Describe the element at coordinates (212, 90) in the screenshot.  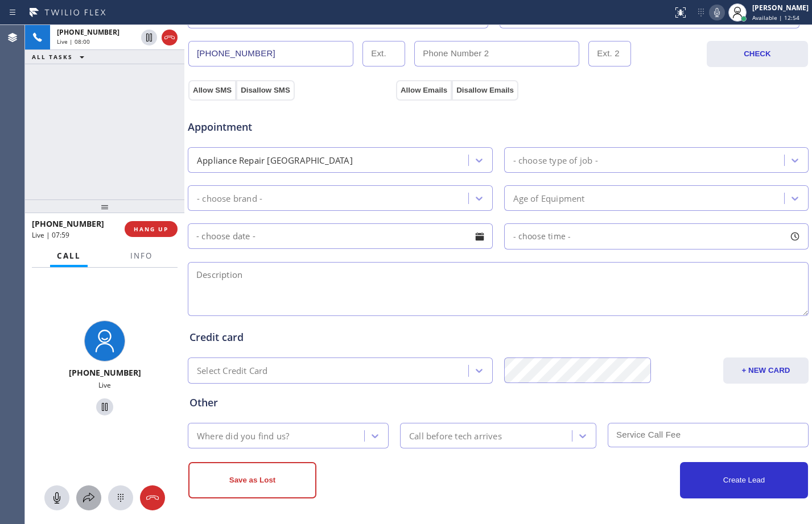
I see `button: Allow SMS` at that location.